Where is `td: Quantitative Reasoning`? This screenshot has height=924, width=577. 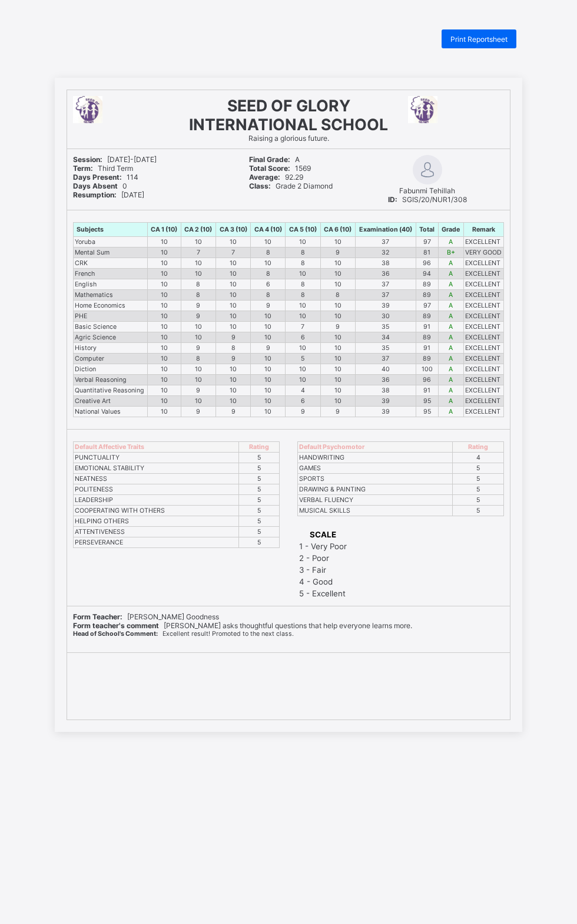 td: Quantitative Reasoning is located at coordinates (111, 391).